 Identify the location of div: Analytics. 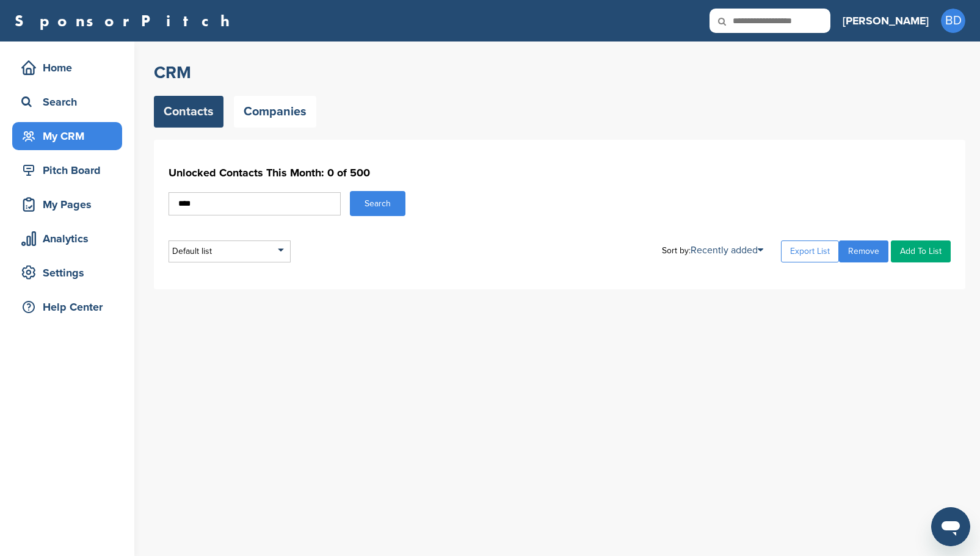
(70, 239).